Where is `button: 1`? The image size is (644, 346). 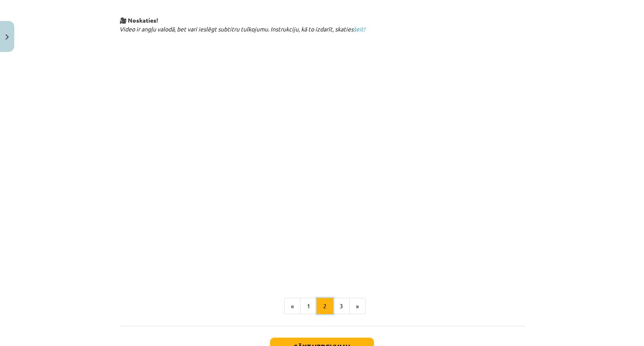 button: 1 is located at coordinates (309, 307).